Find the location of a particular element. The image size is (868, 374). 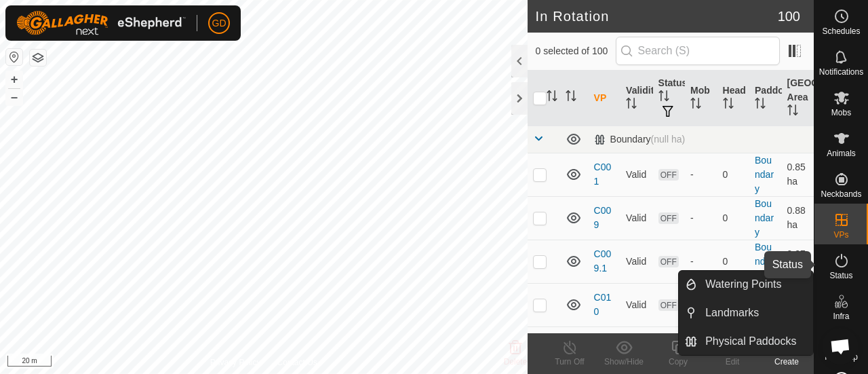

li: Landmarks is located at coordinates (746, 313).